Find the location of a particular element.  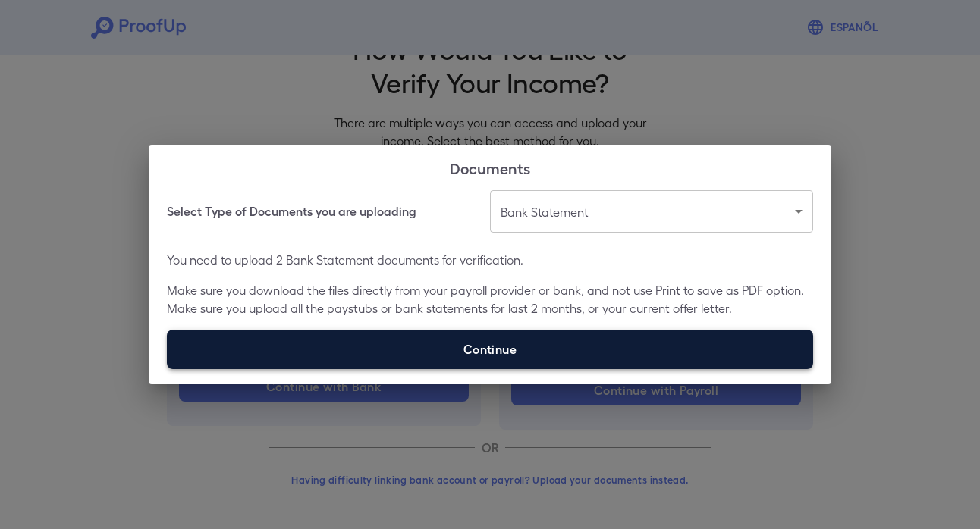

p: You need to upload 2 Bank Statement documents for verification. is located at coordinates (490, 260).